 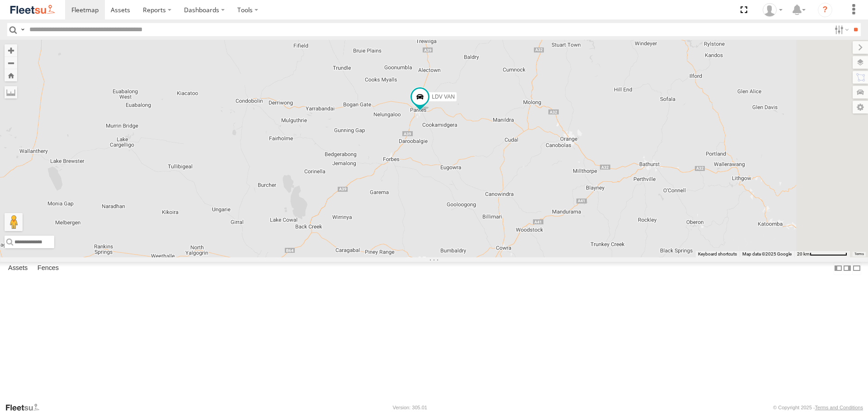 I want to click on div: Version: 305.01, so click(x=410, y=408).